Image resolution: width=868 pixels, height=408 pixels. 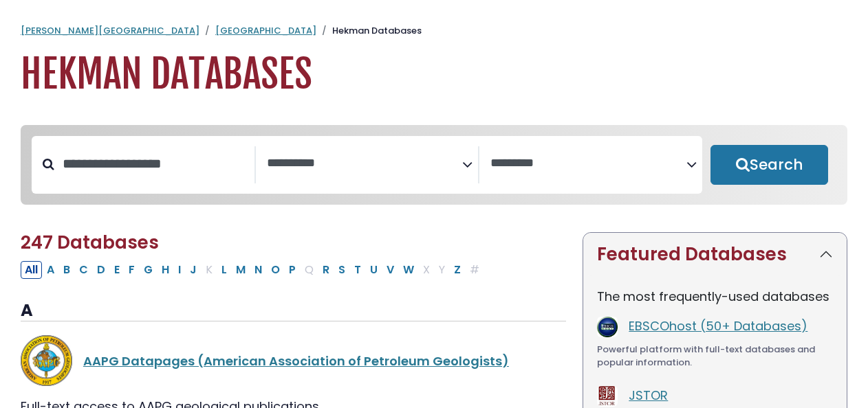 I want to click on button: Submit for Search Results, so click(x=769, y=165).